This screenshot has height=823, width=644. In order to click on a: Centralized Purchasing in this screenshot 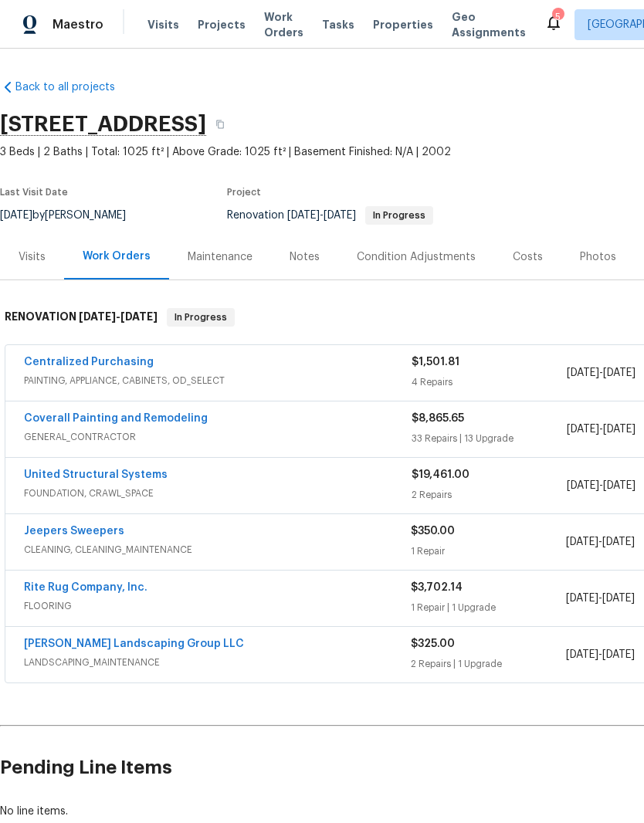, I will do `click(89, 362)`.